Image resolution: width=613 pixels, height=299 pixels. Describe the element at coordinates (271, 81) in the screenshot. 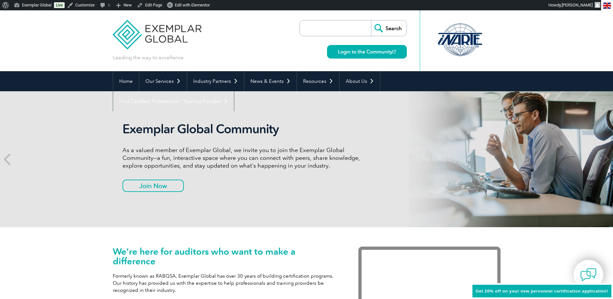

I see `a: News & Events` at that location.